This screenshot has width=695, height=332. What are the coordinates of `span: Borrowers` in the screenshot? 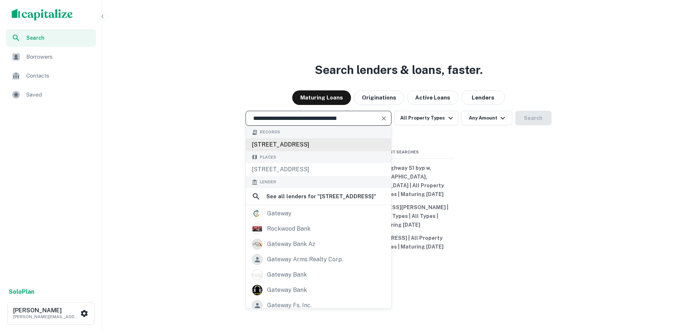 It's located at (59, 57).